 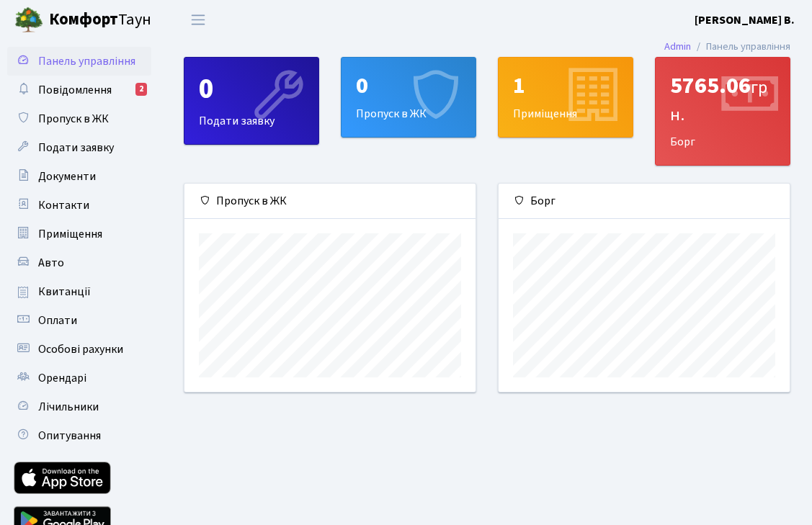 What do you see at coordinates (80, 378) in the screenshot?
I see `a: Орендарі` at bounding box center [80, 378].